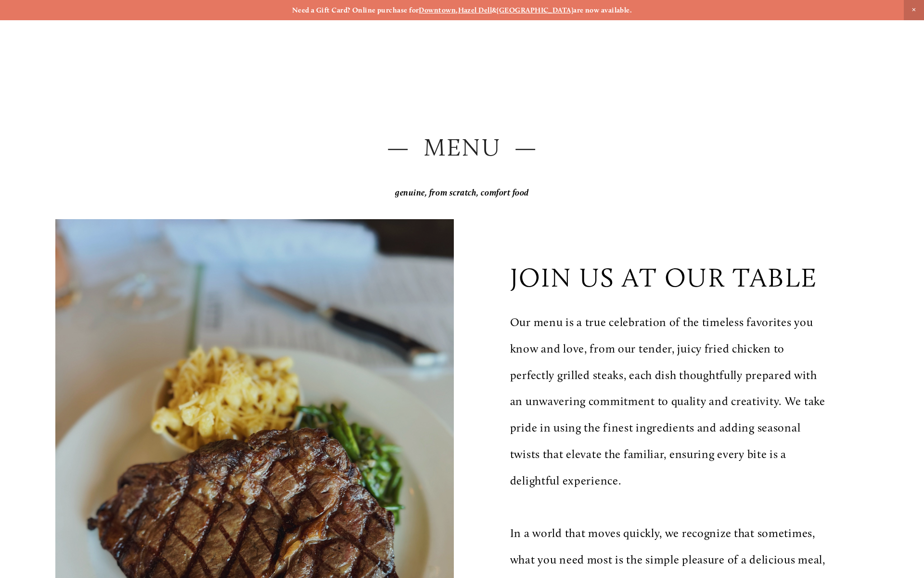  Describe the element at coordinates (475, 10) in the screenshot. I see `strong: Hazel Dell` at that location.